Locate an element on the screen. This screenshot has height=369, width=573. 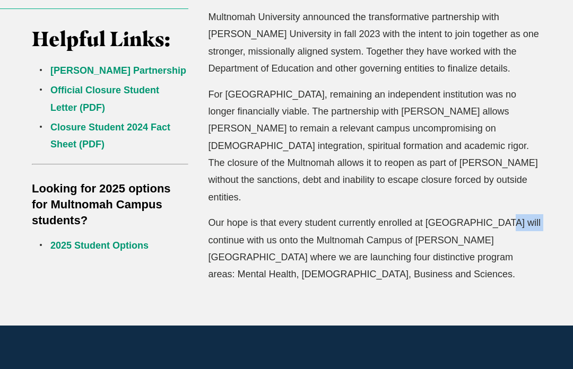
a: Official Closure Student Letter (PDF) is located at coordinates (105, 99).